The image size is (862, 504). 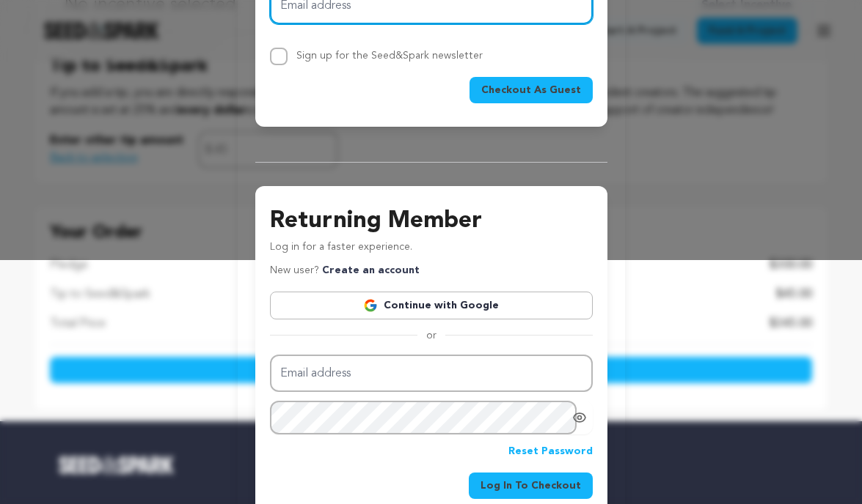 I want to click on p: New user?, so click(x=344, y=271).